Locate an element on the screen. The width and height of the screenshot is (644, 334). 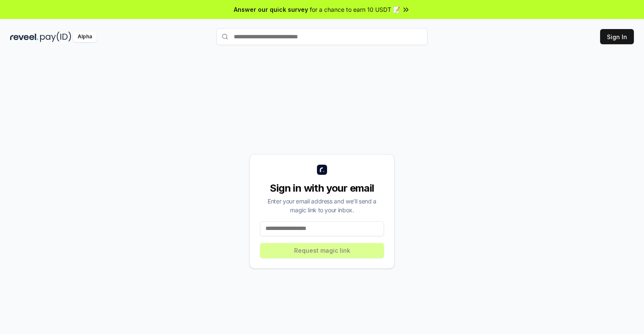
div: Alpha is located at coordinates (85, 37).